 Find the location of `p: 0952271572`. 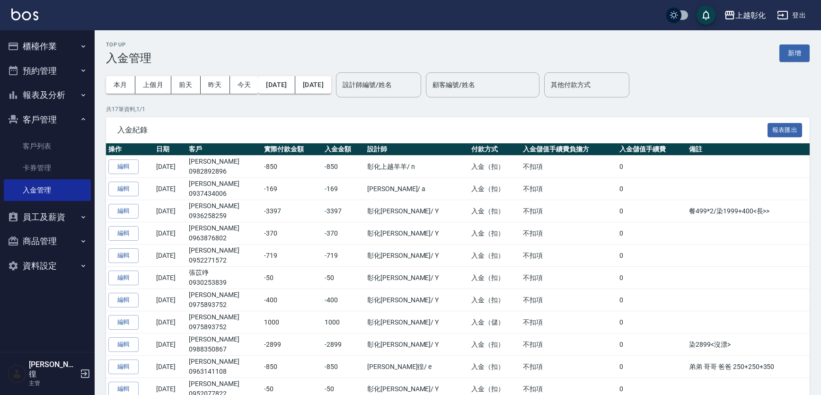

p: 0952271572 is located at coordinates (224, 260).